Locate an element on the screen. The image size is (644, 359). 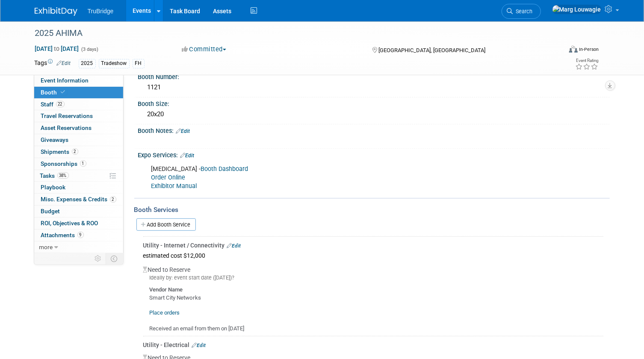
a: Tasks38% is located at coordinates (79, 176).